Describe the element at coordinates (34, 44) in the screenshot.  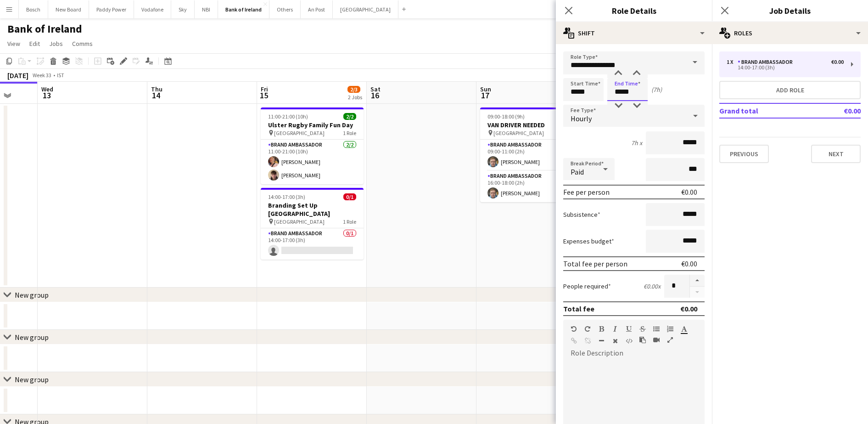
I see `a: Edit` at that location.